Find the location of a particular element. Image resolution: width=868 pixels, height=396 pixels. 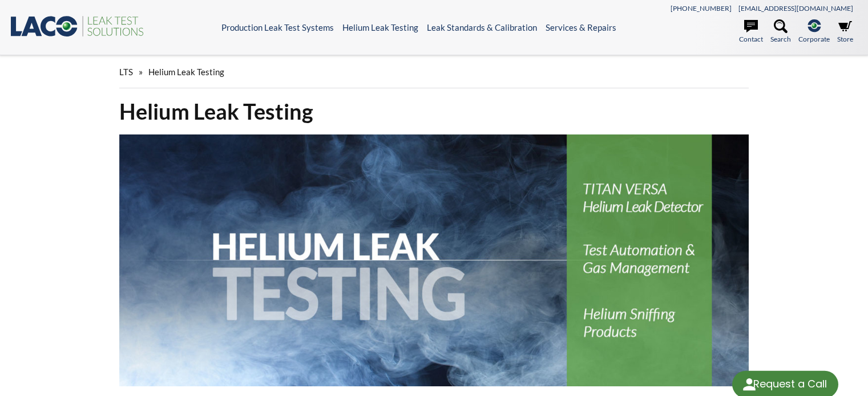

span: Helium Leak Testing is located at coordinates (186, 72).